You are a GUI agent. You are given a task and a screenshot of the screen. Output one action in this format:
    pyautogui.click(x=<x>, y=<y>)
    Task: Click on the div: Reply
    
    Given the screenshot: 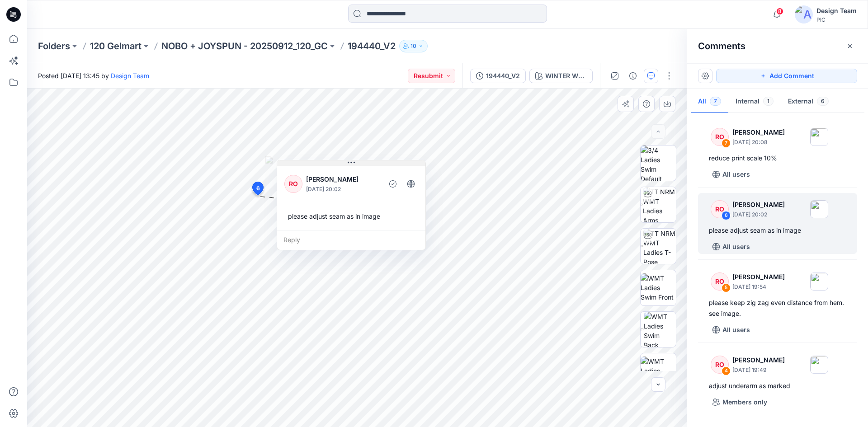 What is the action you would take?
    pyautogui.click(x=351, y=240)
    